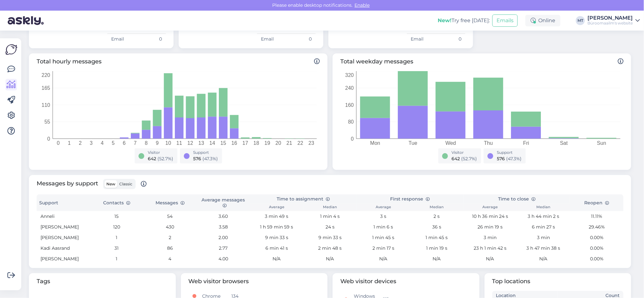 The image size is (644, 298). I want to click on tspan: 12, so click(191, 143).